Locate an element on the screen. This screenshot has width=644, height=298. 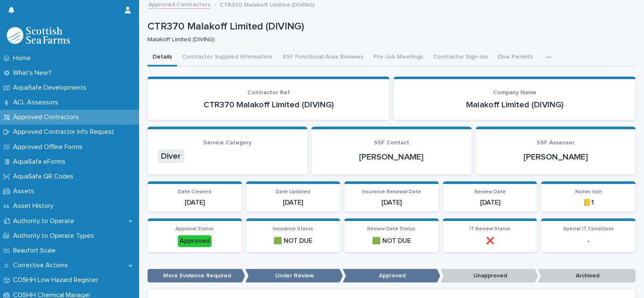
img: bPIBxiqnSb2ggTQWdOVV is located at coordinates (39, 35).